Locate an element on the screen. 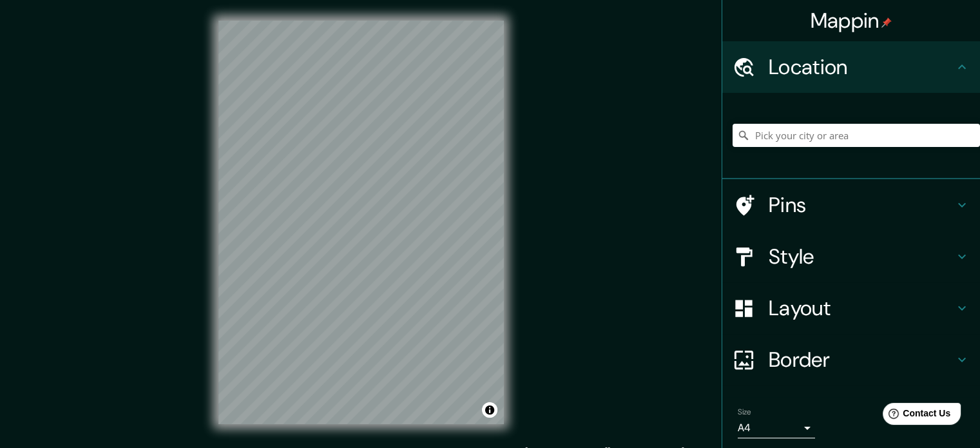 The height and width of the screenshot is (448, 980). div: Layout is located at coordinates (851, 308).